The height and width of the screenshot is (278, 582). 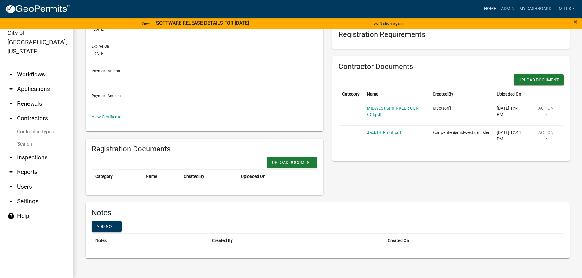 What do you see at coordinates (146, 23) in the screenshot?
I see `a: View` at bounding box center [146, 23].